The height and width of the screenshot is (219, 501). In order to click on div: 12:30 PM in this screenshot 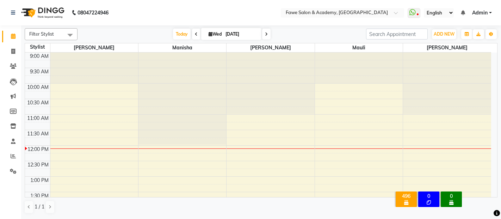, I will do `click(38, 165)`.